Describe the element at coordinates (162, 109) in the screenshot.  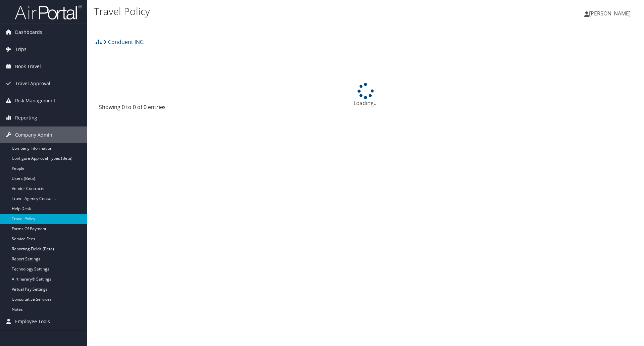
I see `div: Showing 0 to 0 of 0 entries` at that location.